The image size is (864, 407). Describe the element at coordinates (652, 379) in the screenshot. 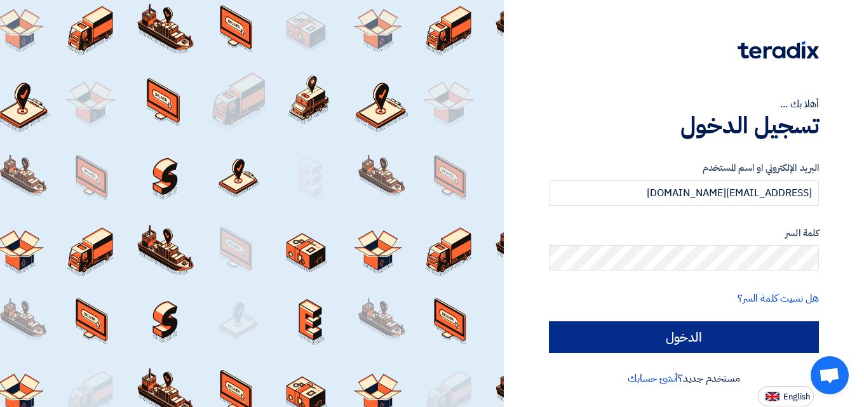

I see `a: أنشئ حسابك` at that location.